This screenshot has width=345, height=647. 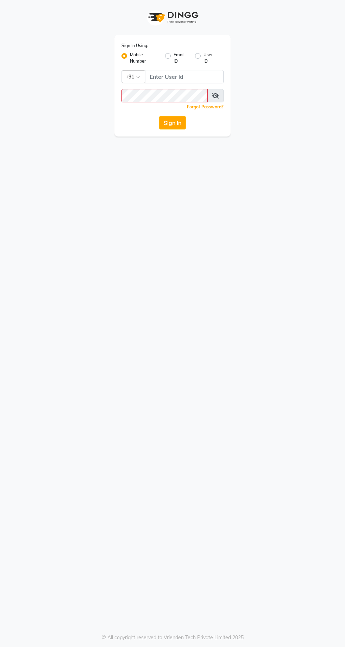 What do you see at coordinates (205, 107) in the screenshot?
I see `a: Forgot Password?` at bounding box center [205, 107].